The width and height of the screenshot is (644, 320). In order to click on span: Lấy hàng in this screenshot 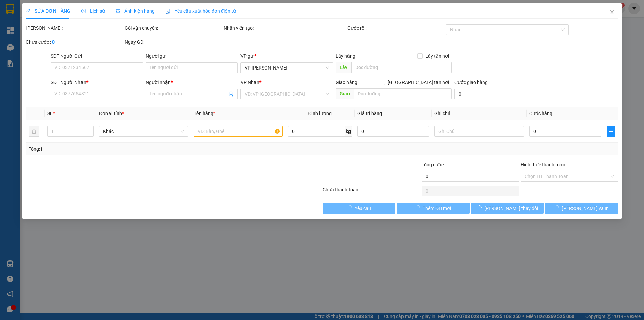, I will do `click(346, 56)`.